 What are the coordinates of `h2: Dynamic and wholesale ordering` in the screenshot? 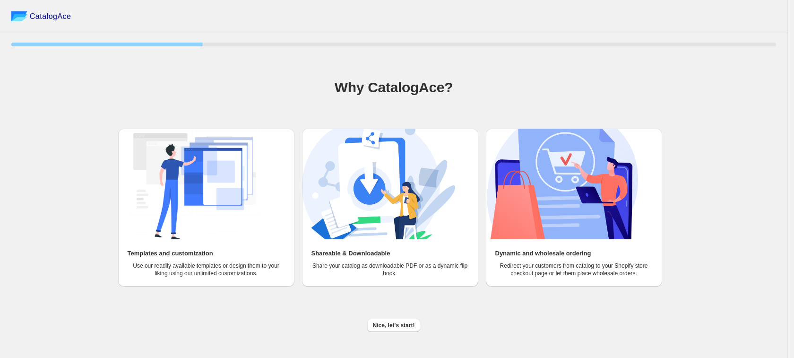 It's located at (543, 253).